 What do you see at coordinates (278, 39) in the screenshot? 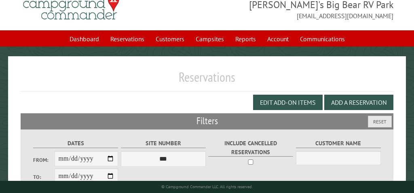
I see `a: Account` at bounding box center [278, 39].